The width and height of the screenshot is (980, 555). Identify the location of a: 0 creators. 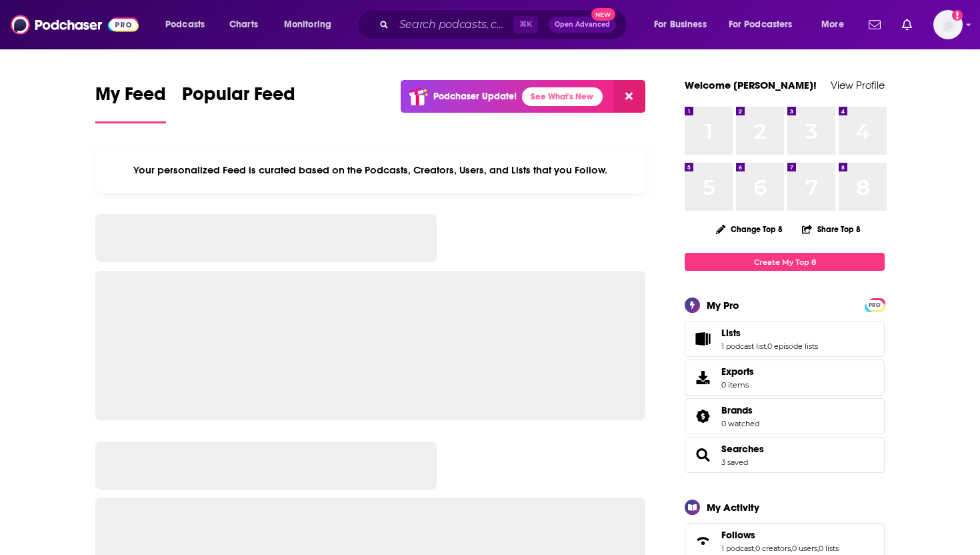
(773, 548).